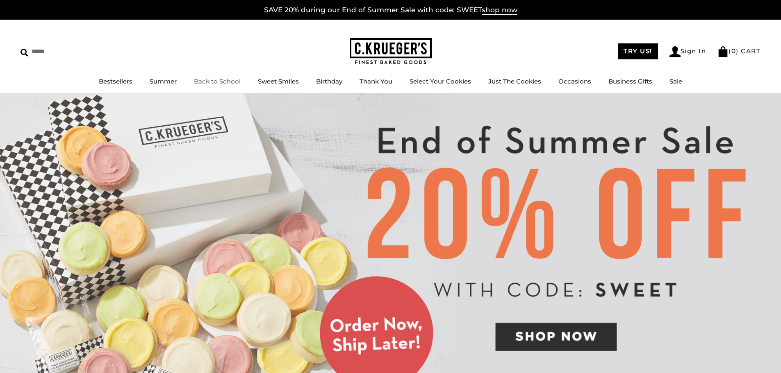 This screenshot has width=781, height=373. I want to click on a: TRY US!, so click(638, 51).